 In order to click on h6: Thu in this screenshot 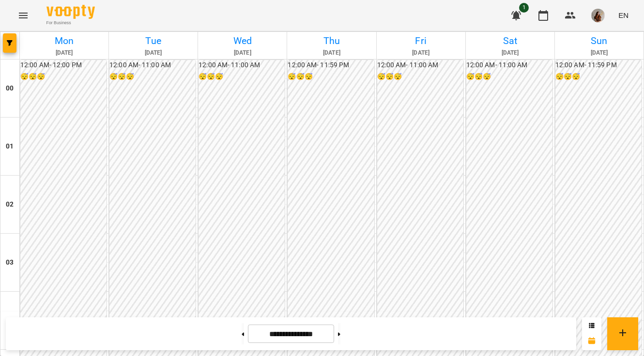, I will do `click(331, 41)`.